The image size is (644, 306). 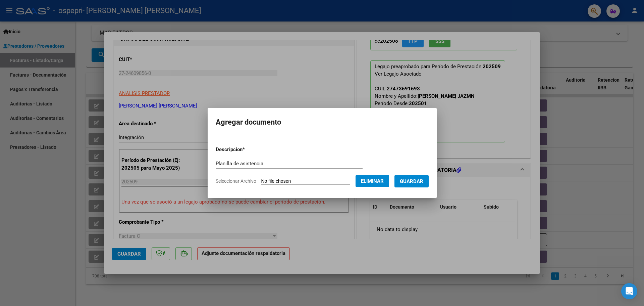 What do you see at coordinates (629, 291) in the screenshot?
I see `div: Open Intercom Messenger` at bounding box center [629, 291].